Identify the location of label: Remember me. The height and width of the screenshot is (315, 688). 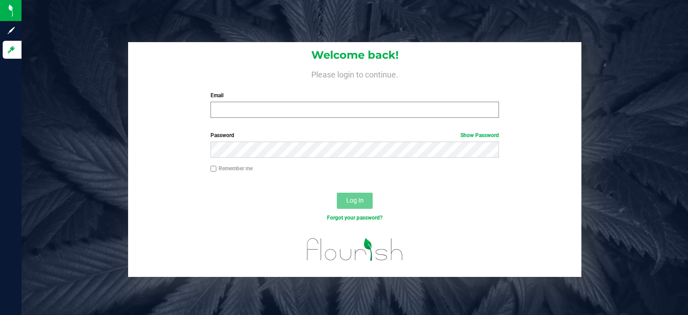
(232, 168).